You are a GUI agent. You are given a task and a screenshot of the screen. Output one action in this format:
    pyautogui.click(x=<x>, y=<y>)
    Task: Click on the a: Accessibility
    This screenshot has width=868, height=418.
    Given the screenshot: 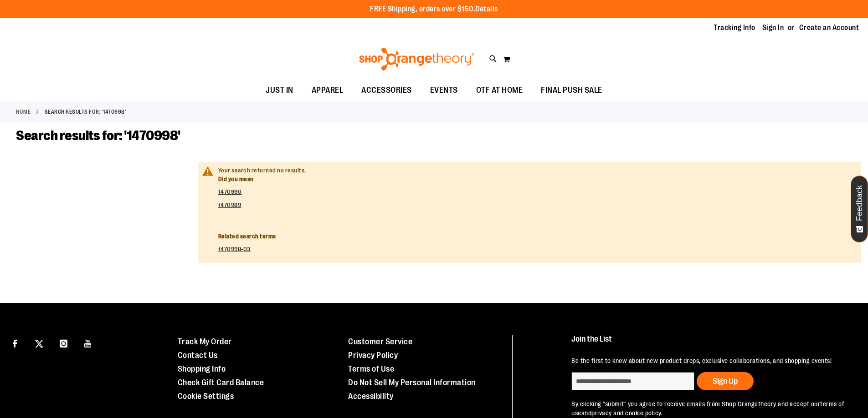 What is the action you would take?
    pyautogui.click(x=371, y=396)
    